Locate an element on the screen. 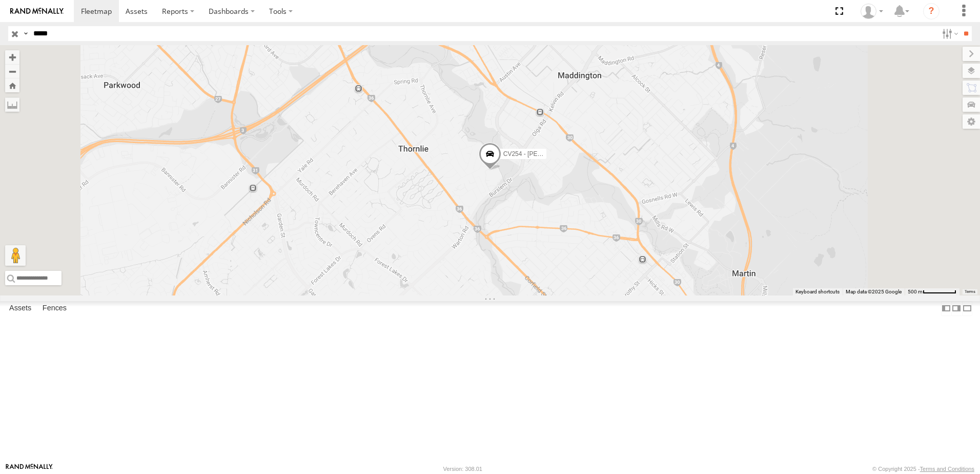 This screenshot has height=474, width=980. button: Keyboard shortcuts is located at coordinates (818, 292).